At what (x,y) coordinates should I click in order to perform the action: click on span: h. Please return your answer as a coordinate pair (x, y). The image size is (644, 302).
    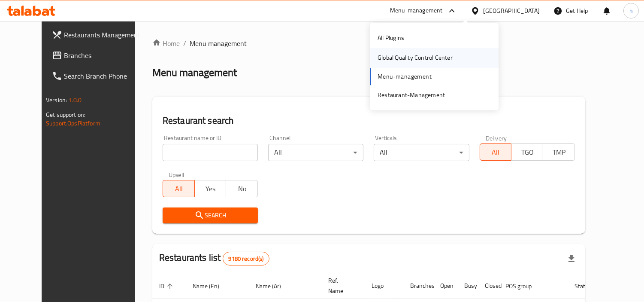
    Looking at the image, I should click on (631, 11).